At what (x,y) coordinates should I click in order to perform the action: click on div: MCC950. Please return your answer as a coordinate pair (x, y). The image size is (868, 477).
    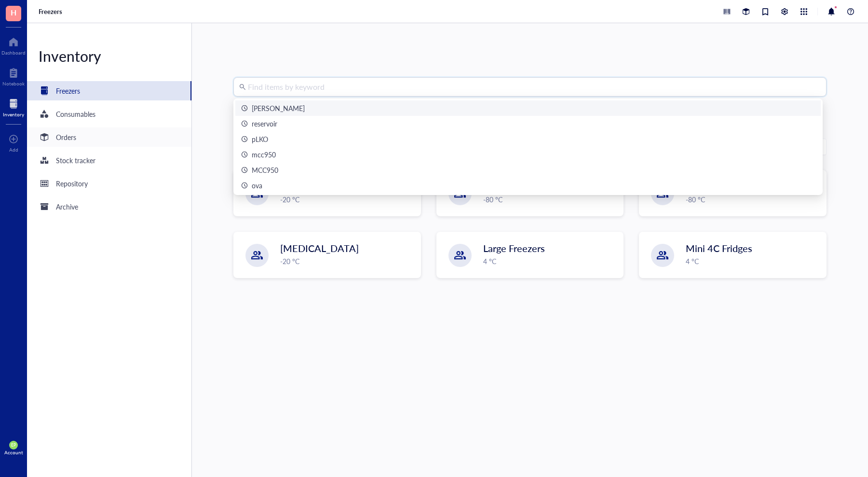
    Looking at the image, I should click on (265, 170).